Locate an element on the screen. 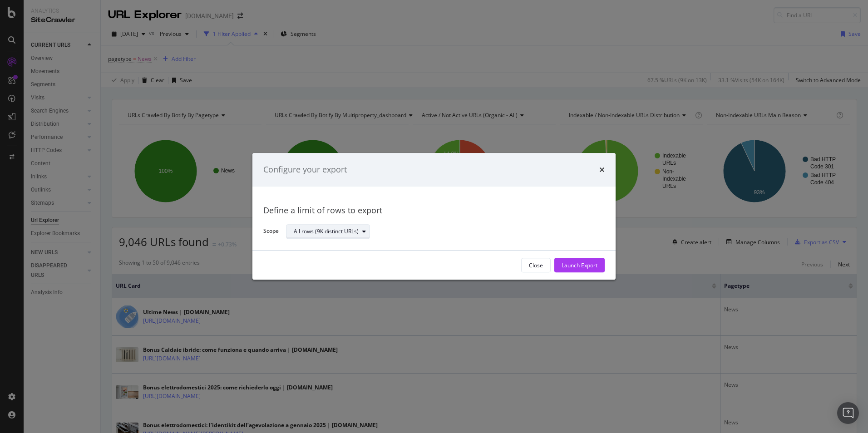  button: Close is located at coordinates (535, 265).